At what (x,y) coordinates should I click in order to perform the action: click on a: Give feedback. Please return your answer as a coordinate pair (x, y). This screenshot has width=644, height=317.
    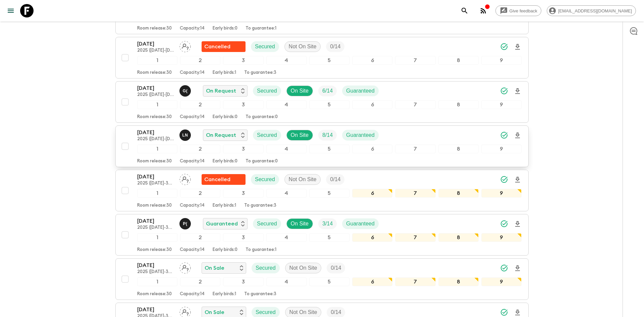
    Looking at the image, I should click on (518, 11).